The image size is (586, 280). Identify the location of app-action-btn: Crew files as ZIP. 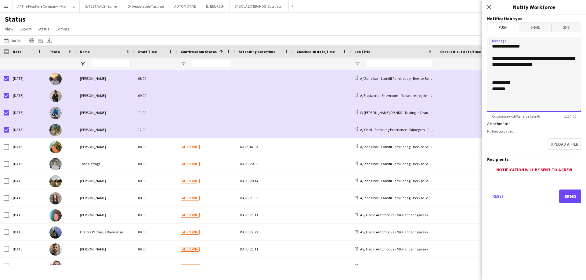
(40, 41).